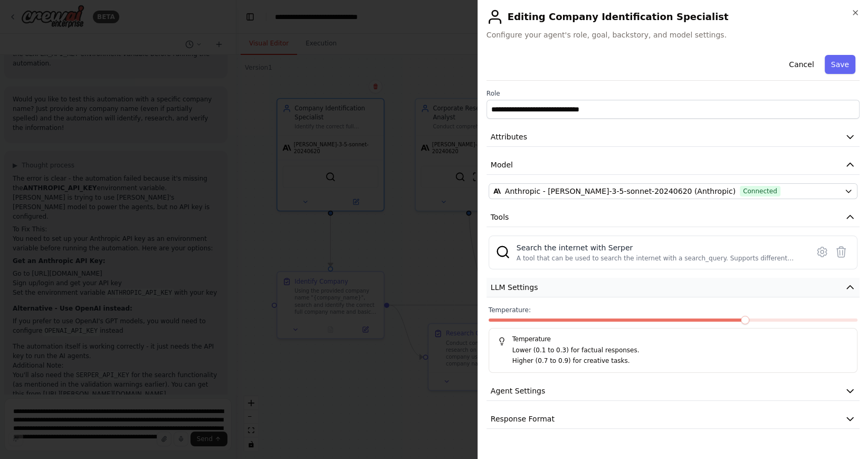 The height and width of the screenshot is (459, 868). Describe the element at coordinates (673, 137) in the screenshot. I see `button: Attributes` at that location.